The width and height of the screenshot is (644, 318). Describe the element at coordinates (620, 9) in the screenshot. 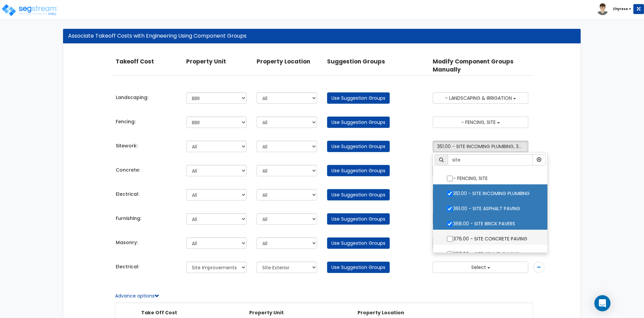

I see `b: Zhyrese` at that location.